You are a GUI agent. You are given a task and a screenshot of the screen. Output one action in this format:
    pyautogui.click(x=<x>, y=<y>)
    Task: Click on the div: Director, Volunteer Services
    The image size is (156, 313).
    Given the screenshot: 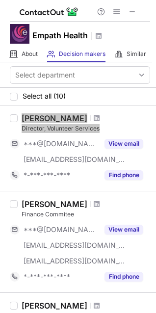 What is the action you would take?
    pyautogui.click(x=86, y=129)
    